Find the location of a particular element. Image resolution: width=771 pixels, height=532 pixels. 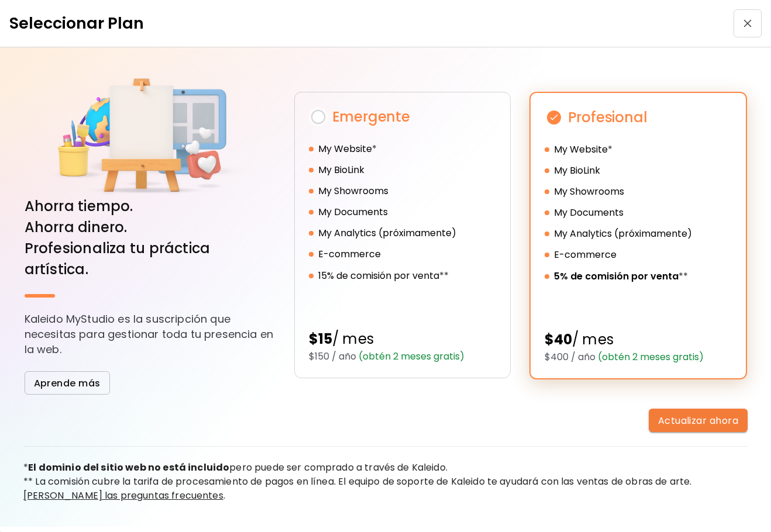

p: Ahorra tiempo. Ahorra dinero. Profesionaliza tu práctica artística. is located at coordinates (149, 238).